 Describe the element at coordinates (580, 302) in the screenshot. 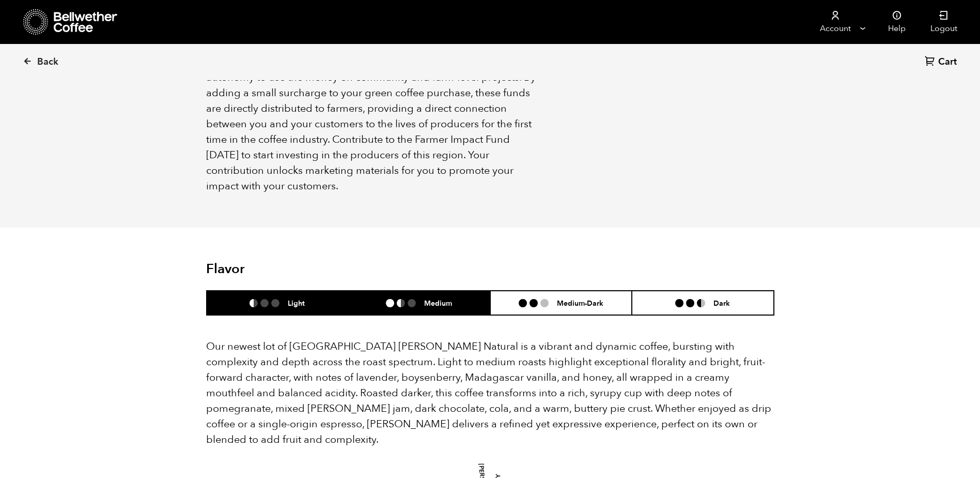

I see `h6: Medium-Dark` at that location.